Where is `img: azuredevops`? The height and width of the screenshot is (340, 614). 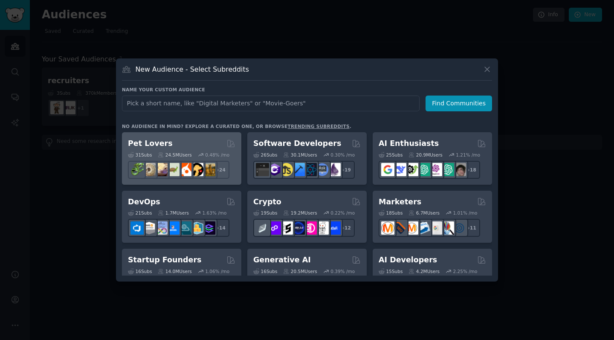
img: azuredevops is located at coordinates (137, 228).